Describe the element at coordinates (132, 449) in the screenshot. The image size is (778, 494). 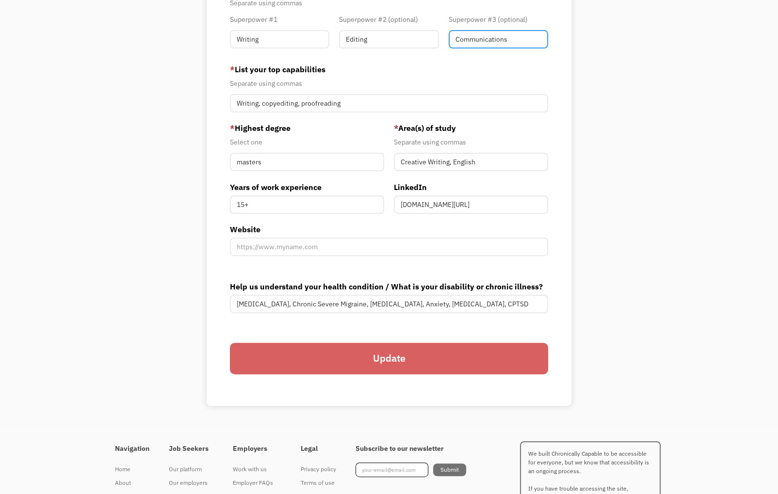
I see `h4: Navigation` at that location.